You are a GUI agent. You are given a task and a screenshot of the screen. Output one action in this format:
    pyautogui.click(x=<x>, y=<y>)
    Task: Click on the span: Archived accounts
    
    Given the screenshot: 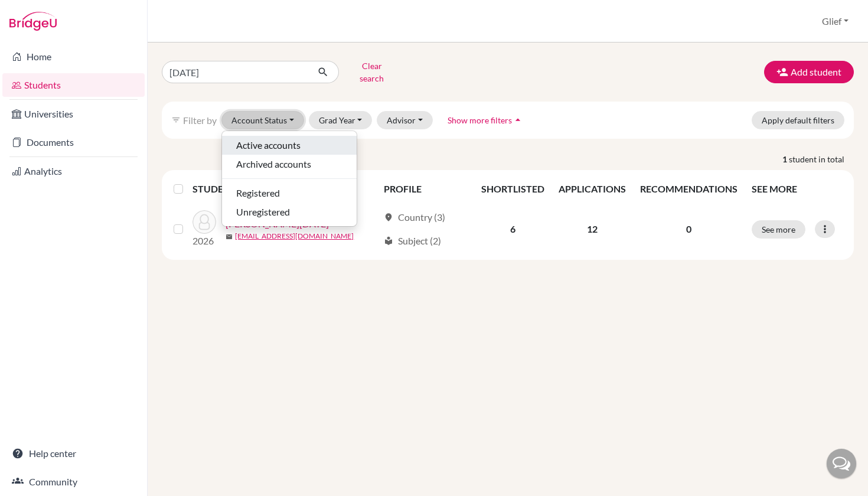 What is the action you would take?
    pyautogui.click(x=274, y=164)
    